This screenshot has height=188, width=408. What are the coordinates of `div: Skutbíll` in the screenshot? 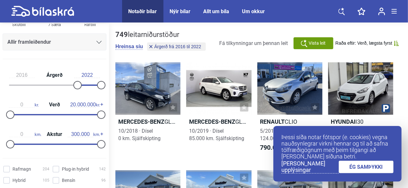 It's located at (19, 24).